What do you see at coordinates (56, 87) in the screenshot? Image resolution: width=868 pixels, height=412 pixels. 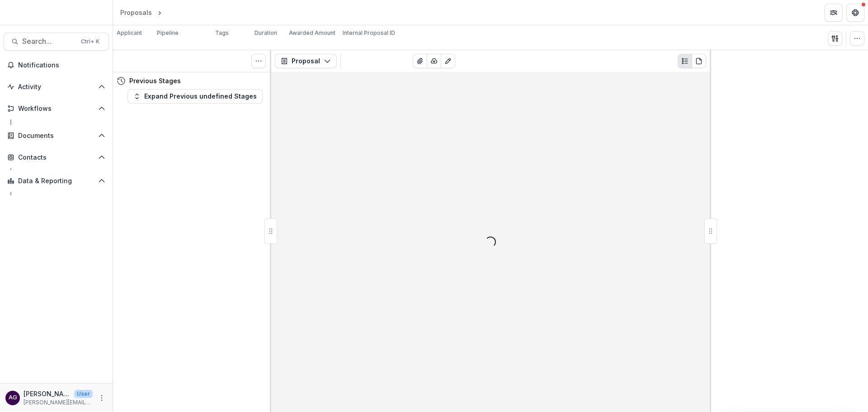 I see `button: Open Activity` at bounding box center [56, 87].